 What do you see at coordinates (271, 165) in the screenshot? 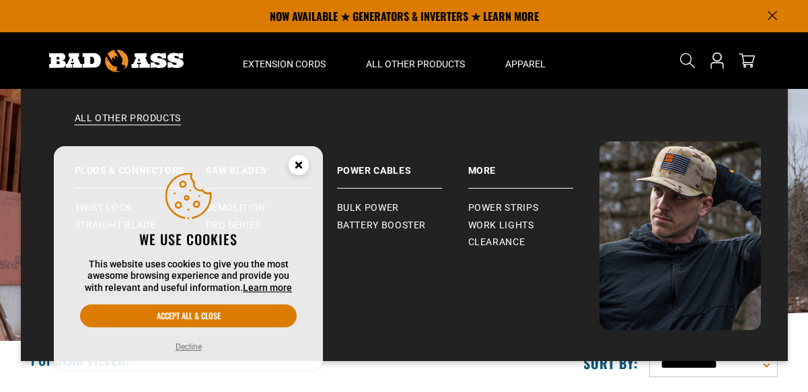
I see `a: Saw Blades` at bounding box center [271, 165].